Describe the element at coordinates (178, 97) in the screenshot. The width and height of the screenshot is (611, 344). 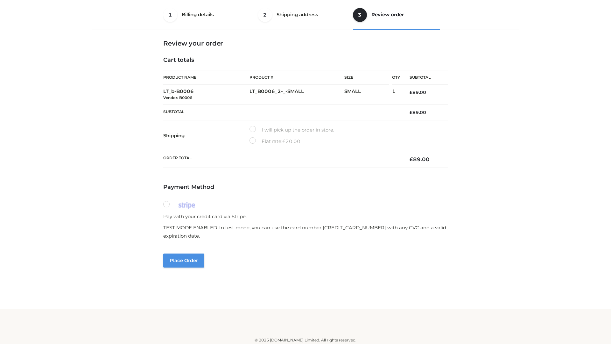
I see `small: Vendor: B0006` at that location.